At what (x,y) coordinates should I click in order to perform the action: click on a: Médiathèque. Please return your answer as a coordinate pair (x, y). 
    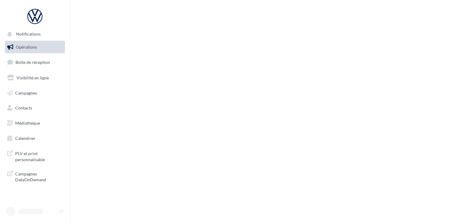
    Looking at the image, I should click on (35, 123).